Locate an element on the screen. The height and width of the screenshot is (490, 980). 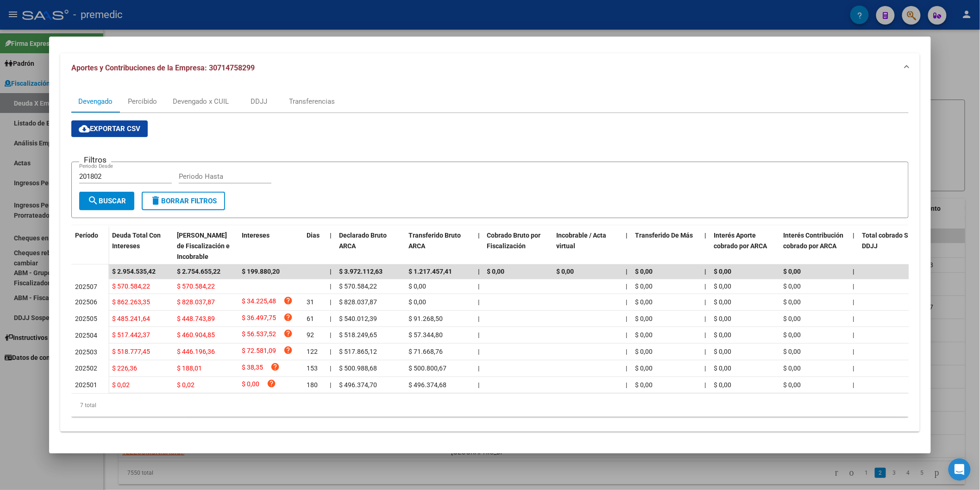
datatable-header-cell: Transferido Bruto ARCA is located at coordinates (439, 246).